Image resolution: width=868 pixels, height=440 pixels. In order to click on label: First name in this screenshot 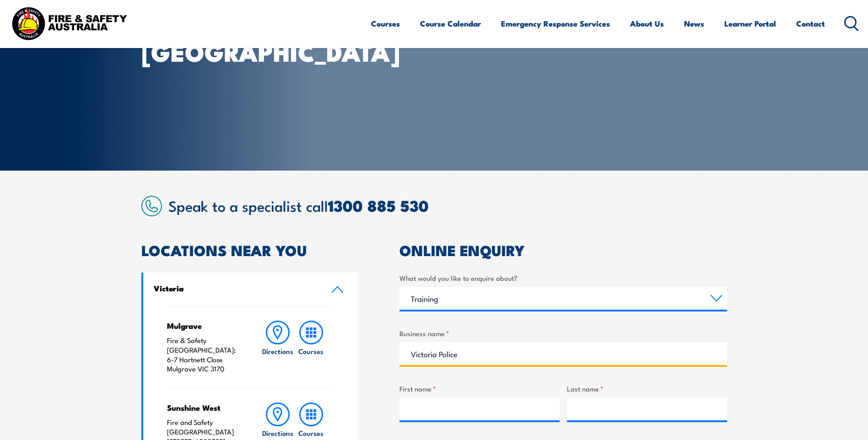, I will do `click(480, 388)`.